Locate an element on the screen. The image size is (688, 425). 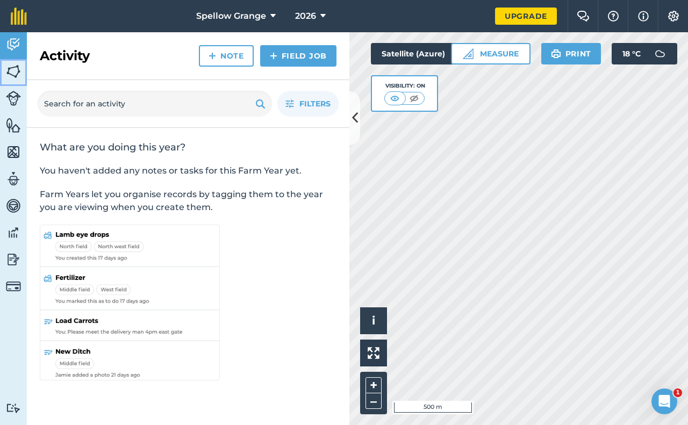
span: 18 ° C is located at coordinates (631, 54).